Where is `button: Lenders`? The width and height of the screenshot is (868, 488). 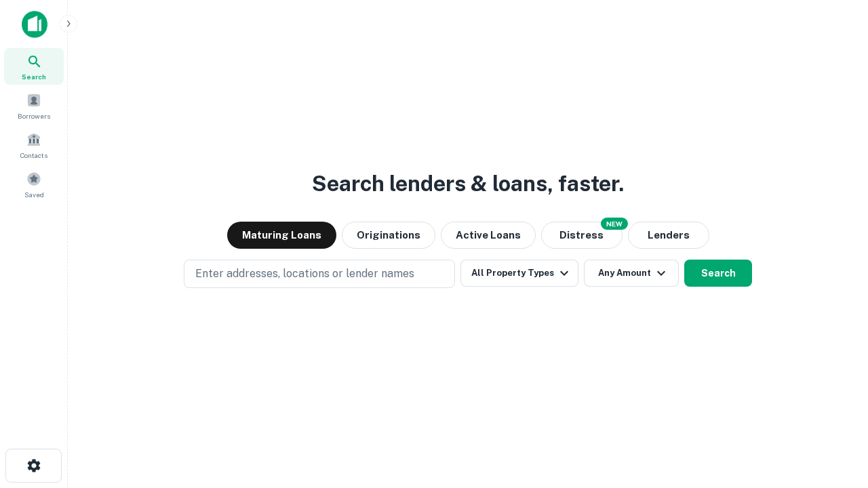 button: Lenders is located at coordinates (669, 235).